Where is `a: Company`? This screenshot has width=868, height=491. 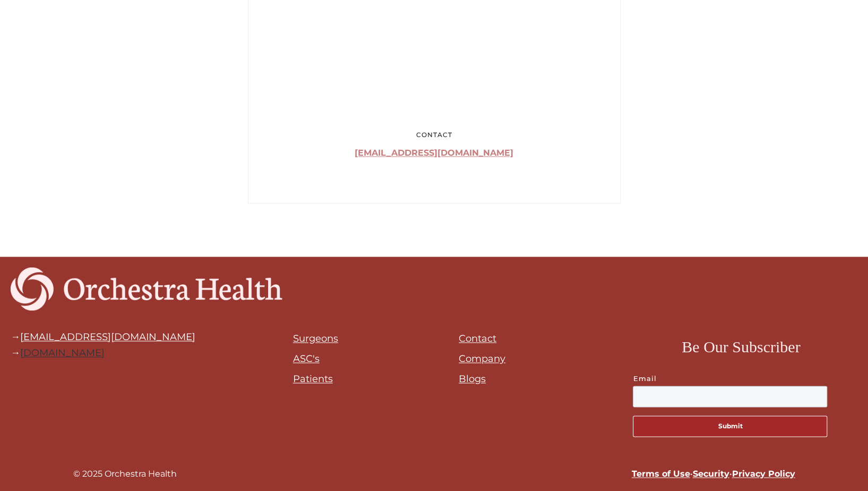 a: Company is located at coordinates (482, 359).